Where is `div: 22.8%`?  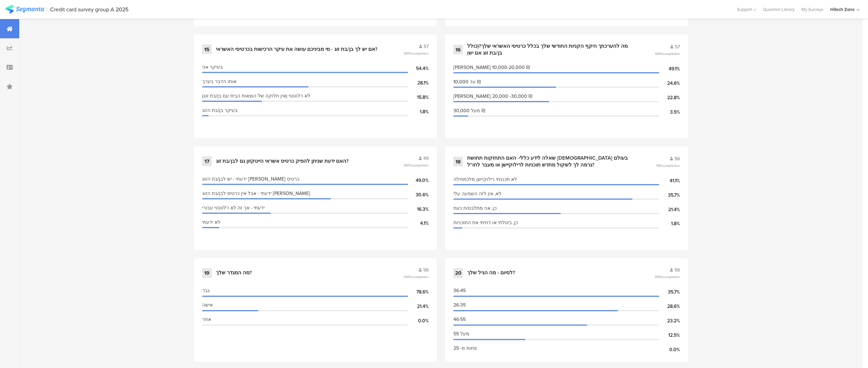
div: 22.8% is located at coordinates (669, 97).